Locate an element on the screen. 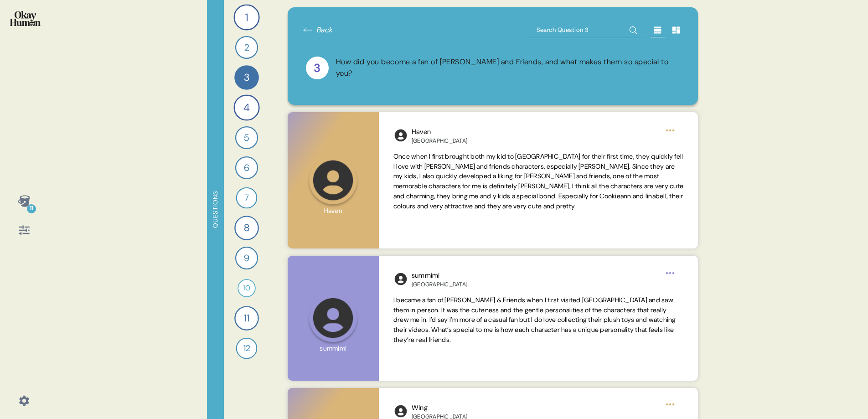 The width and height of the screenshot is (868, 419). div: 4 is located at coordinates (246, 107).